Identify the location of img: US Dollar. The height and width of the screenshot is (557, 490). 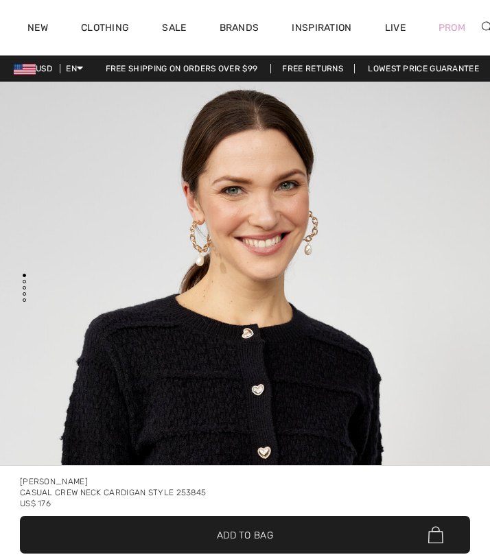
(25, 69).